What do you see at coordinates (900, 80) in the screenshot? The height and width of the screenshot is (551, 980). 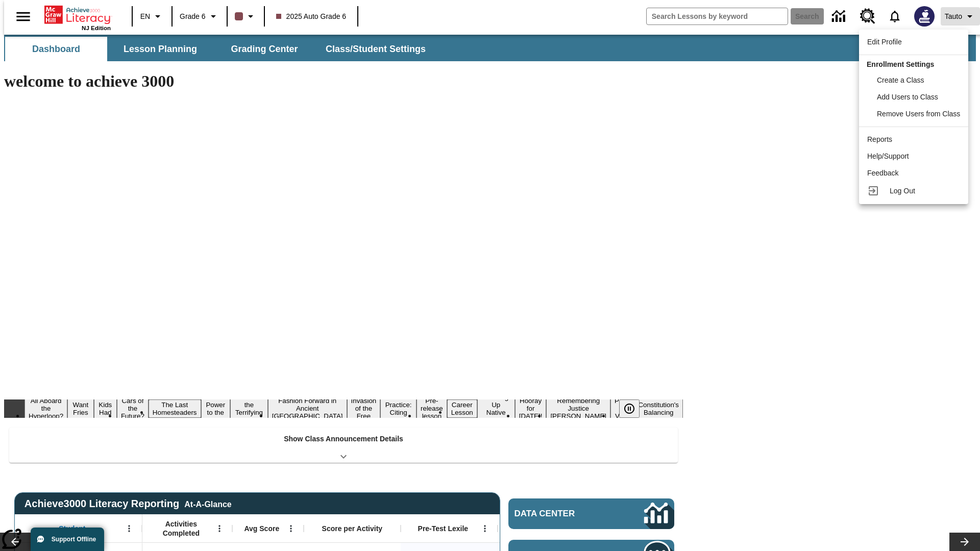 I see `span: Create a Class` at bounding box center [900, 80].